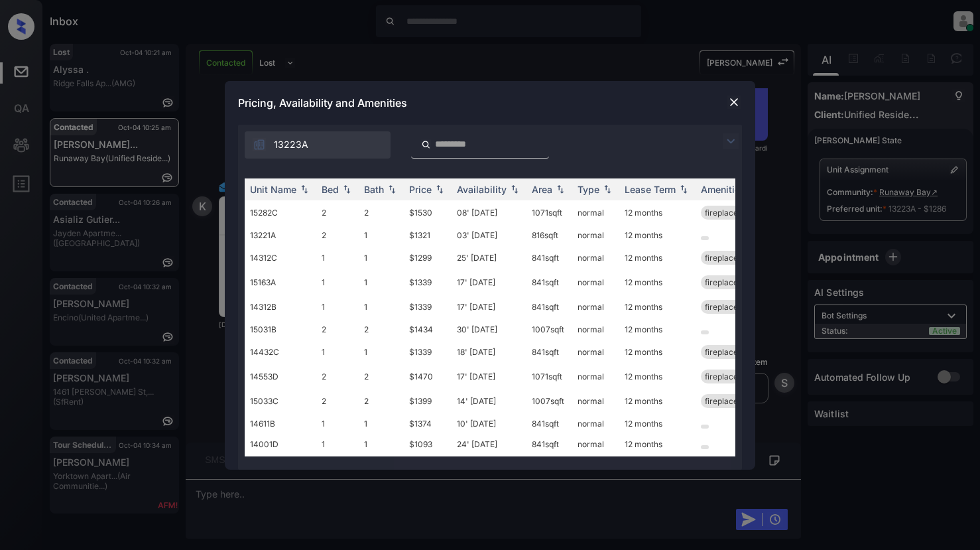  Describe the element at coordinates (374, 189) in the screenshot. I see `div: Bath` at that location.